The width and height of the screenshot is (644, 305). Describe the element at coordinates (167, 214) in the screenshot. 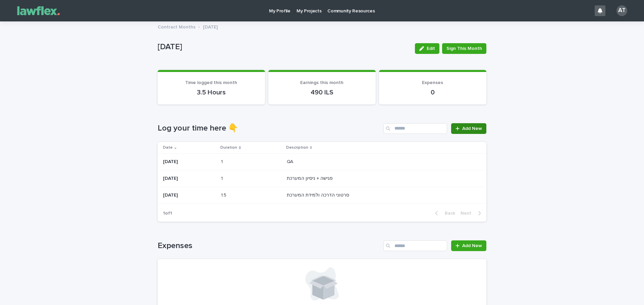

I see `p: 1 of 1` at that location.